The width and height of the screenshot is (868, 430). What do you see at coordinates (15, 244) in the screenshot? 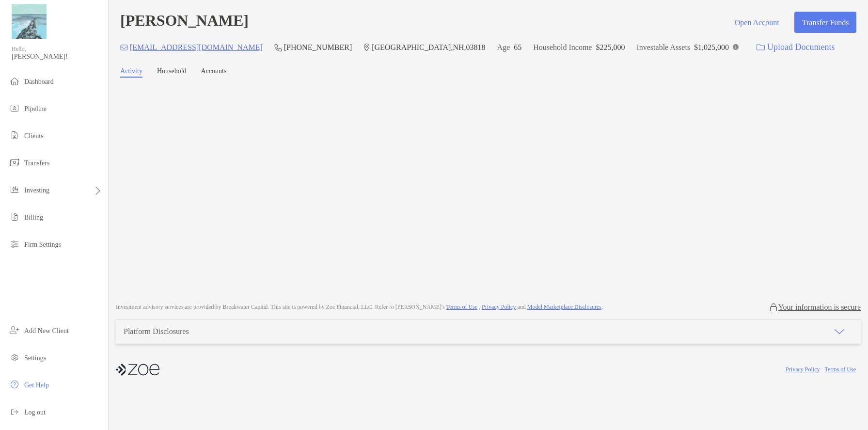
I see `img: firm-settings icon` at bounding box center [15, 244].